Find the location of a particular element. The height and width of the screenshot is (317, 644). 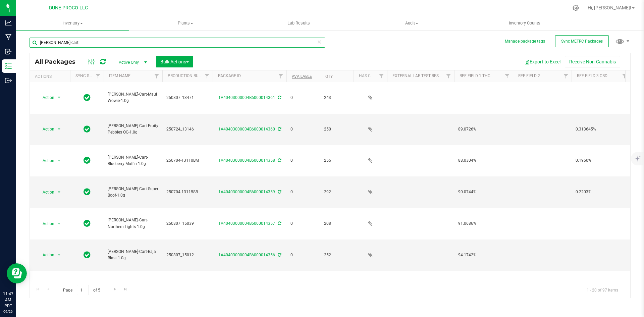

a: Inventory is located at coordinates (73, 23).